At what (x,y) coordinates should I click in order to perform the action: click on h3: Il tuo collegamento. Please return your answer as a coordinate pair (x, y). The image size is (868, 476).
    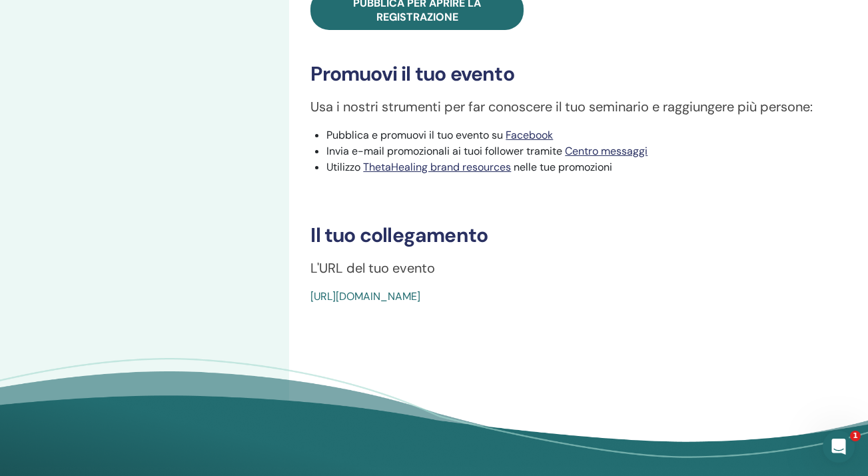
    Looking at the image, I should click on (578, 235).